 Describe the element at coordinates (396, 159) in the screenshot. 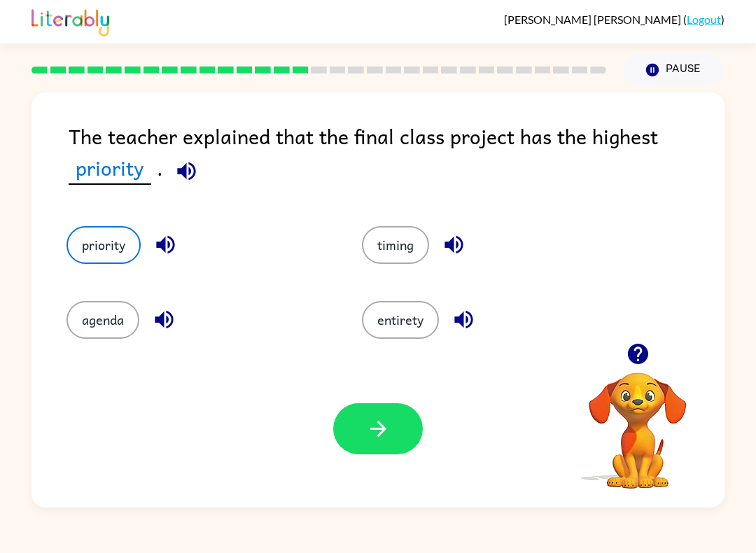

I see `div: The teacher explained that the final class project has the highest .` at that location.